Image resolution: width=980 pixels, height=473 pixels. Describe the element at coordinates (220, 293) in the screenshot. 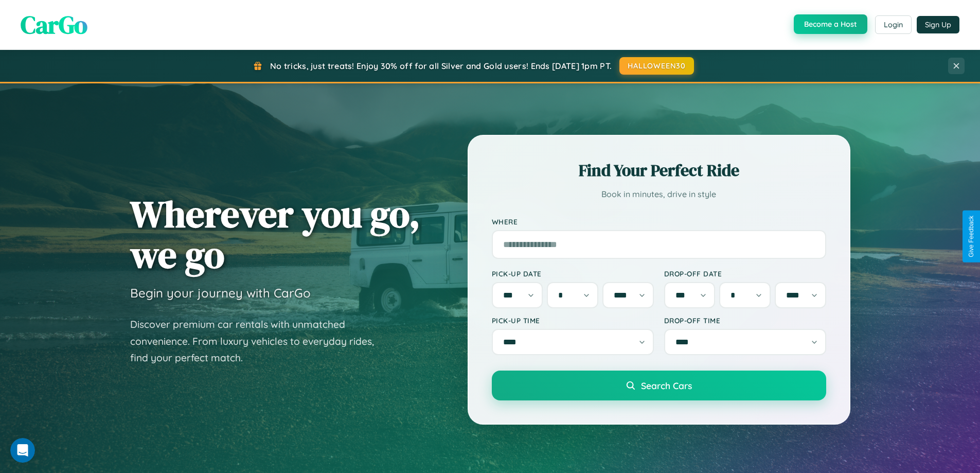

I see `h3: Begin your journey with CarGo` at that location.